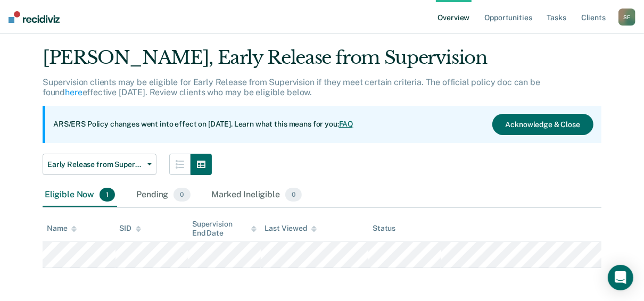 The height and width of the screenshot is (301, 644). Describe the element at coordinates (62, 228) in the screenshot. I see `div: Name` at that location.